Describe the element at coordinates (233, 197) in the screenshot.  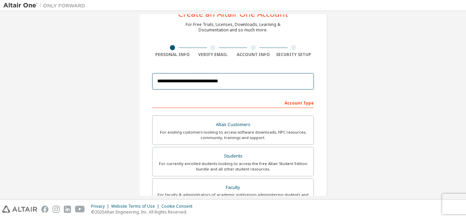
I see `div: For faculty & administrators of academic institutions administering students and accessing softwa...` at that location.